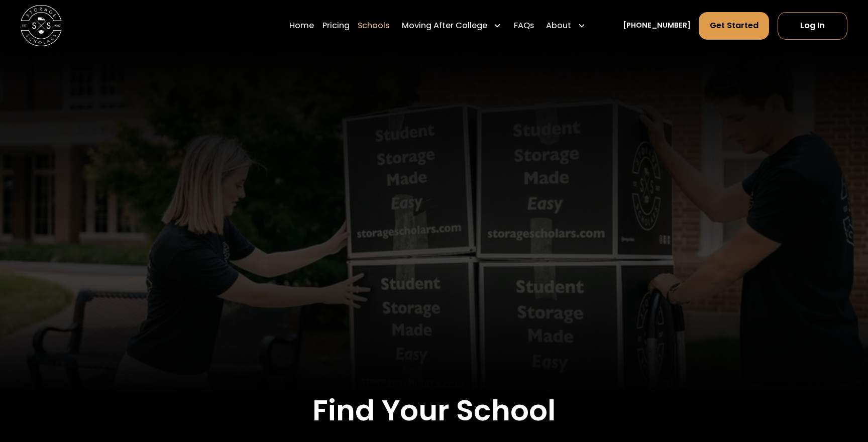  What do you see at coordinates (434, 410) in the screenshot?
I see `h2: Find Your School` at bounding box center [434, 410].